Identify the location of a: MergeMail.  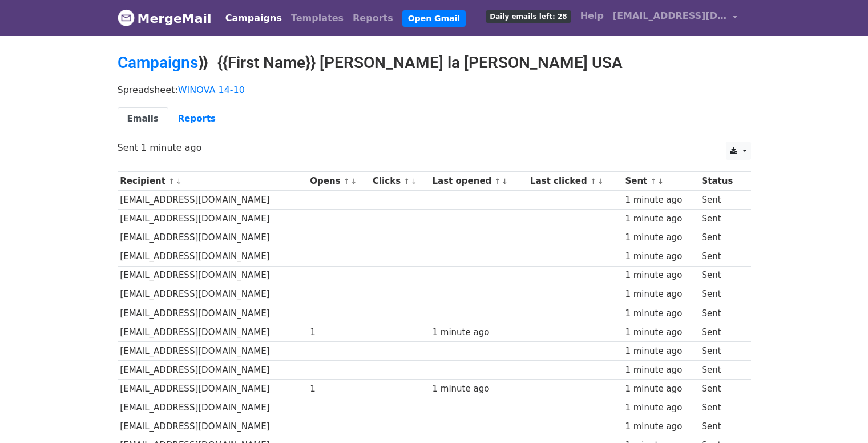
(164, 18).